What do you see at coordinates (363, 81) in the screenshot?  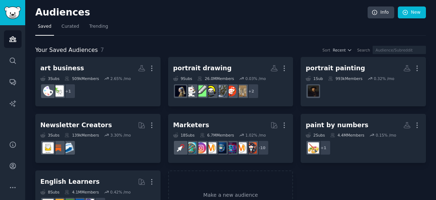 I see `a: portrait painting1Sub993kMembers0.32% /mooilpainting` at bounding box center [363, 81].